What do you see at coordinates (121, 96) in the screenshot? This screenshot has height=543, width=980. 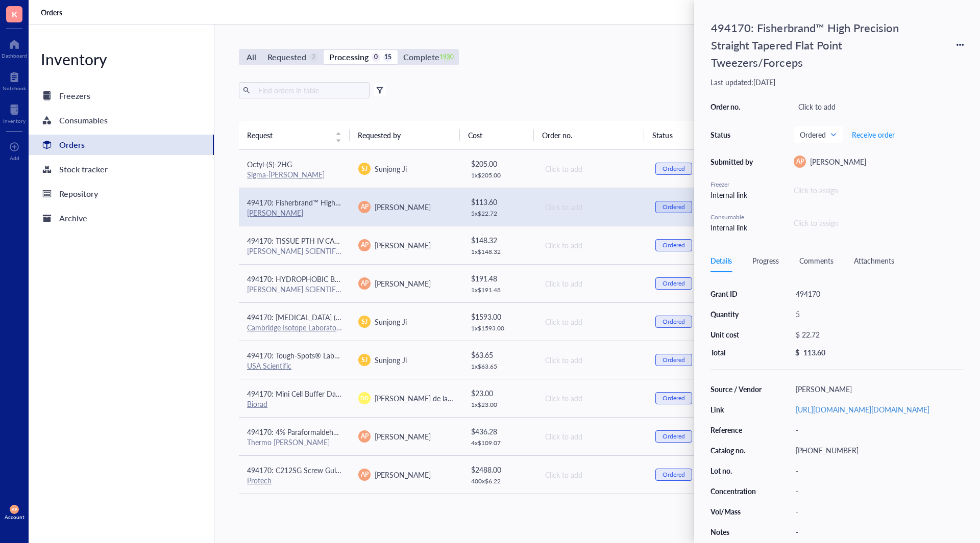 I see `a: Freezers` at bounding box center [121, 96].